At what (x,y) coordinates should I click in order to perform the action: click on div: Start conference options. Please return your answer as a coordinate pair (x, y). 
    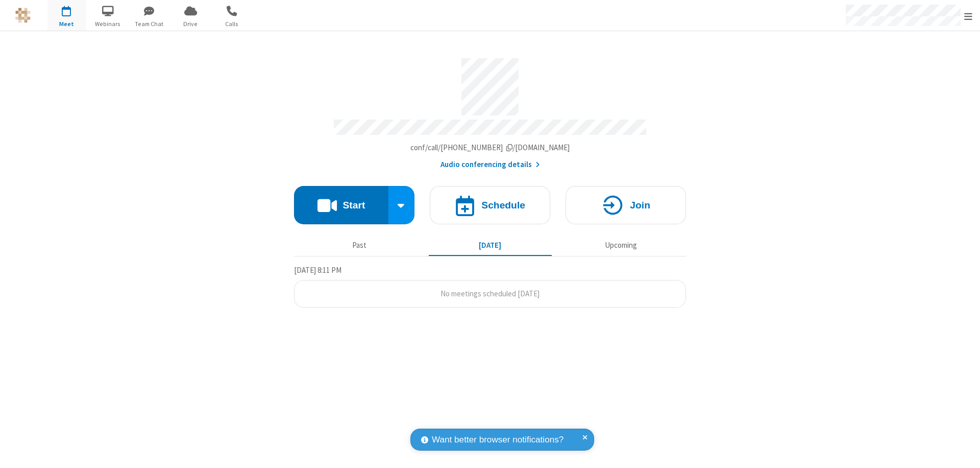
    Looking at the image, I should click on (402, 205).